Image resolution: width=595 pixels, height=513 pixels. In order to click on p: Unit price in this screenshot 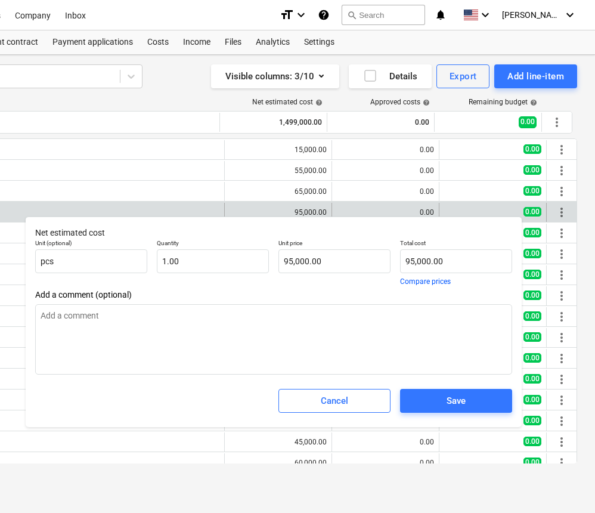, I will do `click(335, 244)`.